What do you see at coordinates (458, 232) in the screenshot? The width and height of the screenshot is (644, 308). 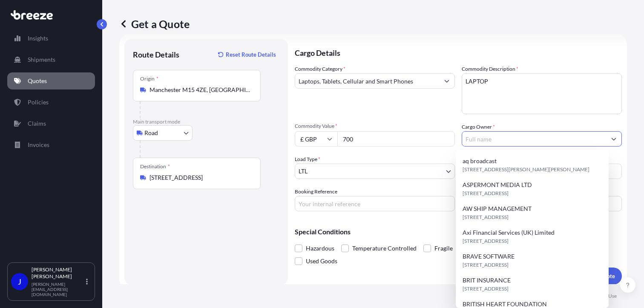 I see `p: Special Conditions` at bounding box center [458, 232].